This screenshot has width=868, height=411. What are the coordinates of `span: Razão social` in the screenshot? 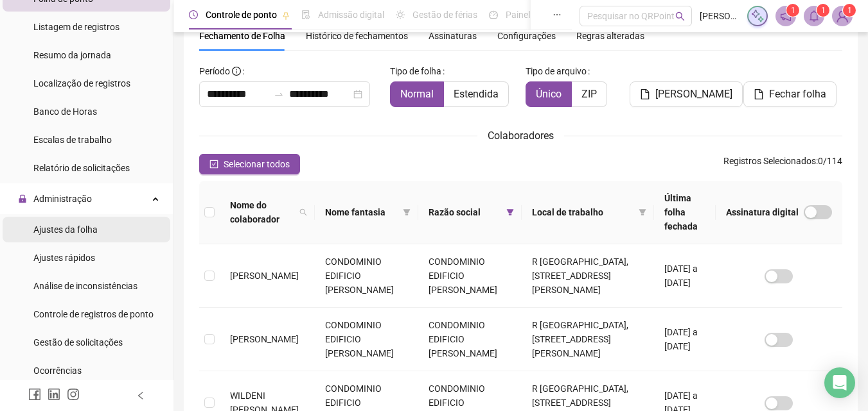 It's located at (464, 213).